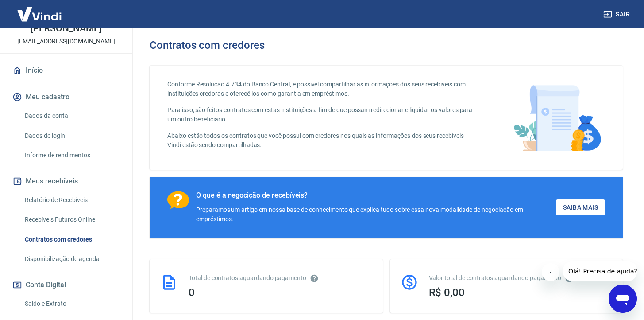  Describe the element at coordinates (581, 208) in the screenshot. I see `a: Saiba Mais` at that location.